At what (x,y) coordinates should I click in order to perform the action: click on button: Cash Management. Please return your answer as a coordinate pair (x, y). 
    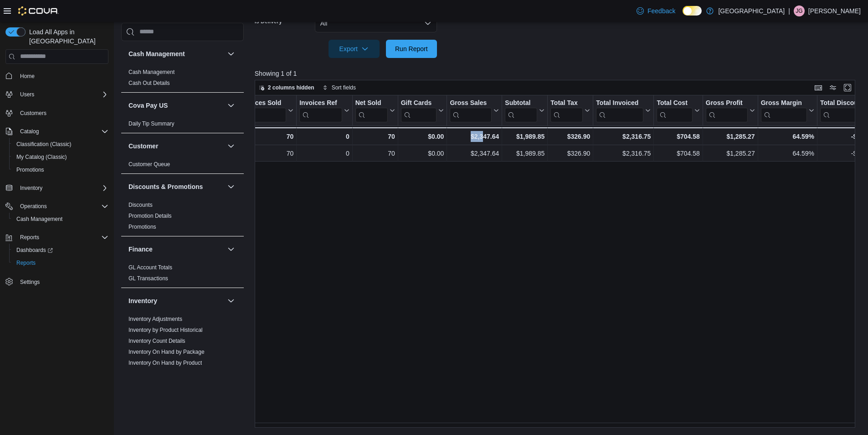
    Looking at the image, I should click on (61, 219).